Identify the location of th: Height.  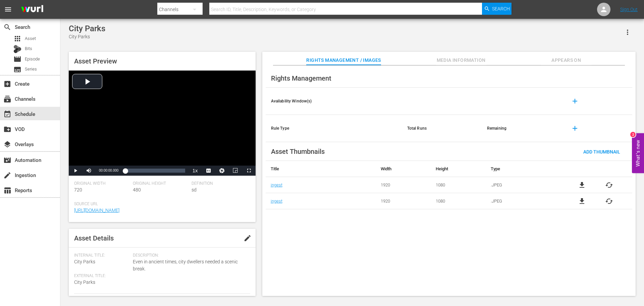
(458, 169).